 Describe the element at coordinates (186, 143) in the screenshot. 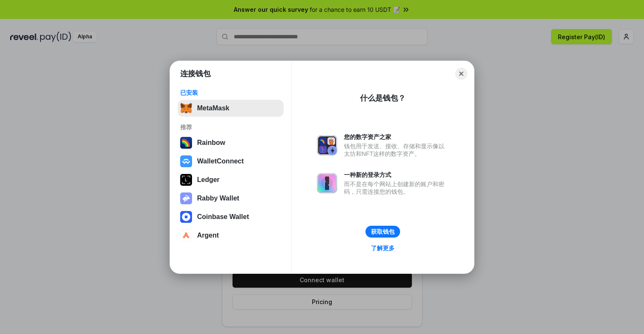

I see `img: svg+xml,%3Csvg%20width%3D%22120%22%20height%3D%22120%22%20viewBox%3D%220%200%20120%20120%22%20fil...` at that location.